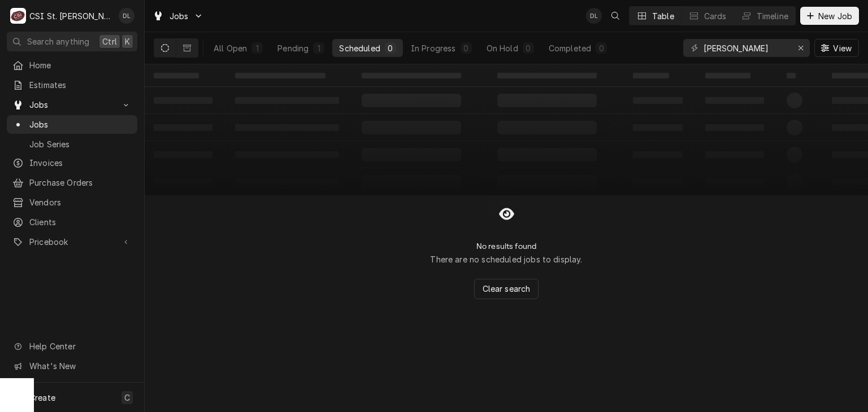 Image resolution: width=868 pixels, height=412 pixels. What do you see at coordinates (18, 16) in the screenshot?
I see `div: C` at bounding box center [18, 16].